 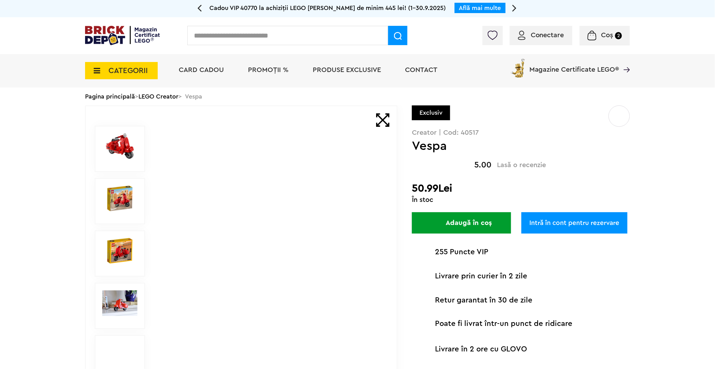 What do you see at coordinates (421, 70) in the screenshot?
I see `a: Contact` at bounding box center [421, 70].